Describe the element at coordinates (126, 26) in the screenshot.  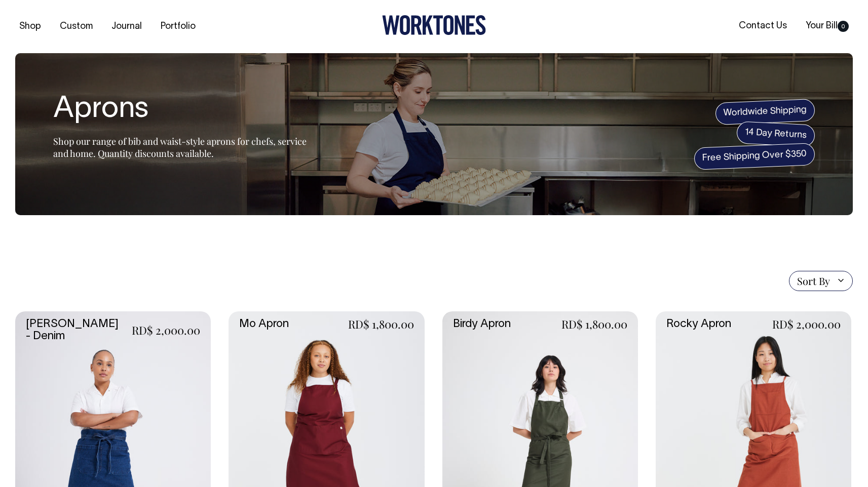
I see `a: Journal` at that location.